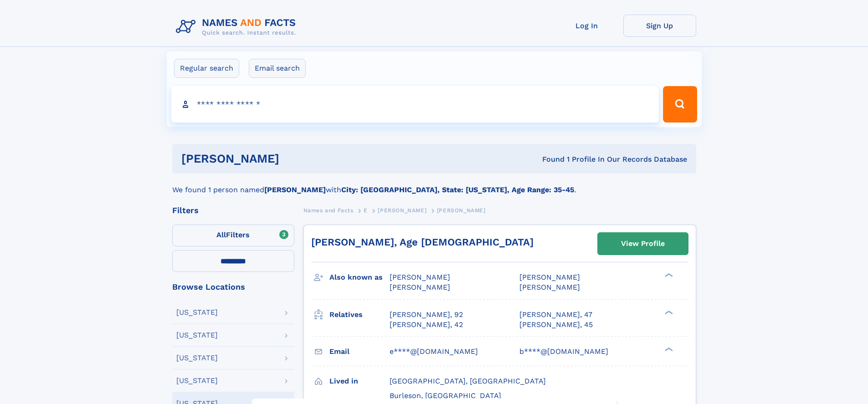 Image resolution: width=868 pixels, height=404 pixels. What do you see at coordinates (360, 381) in the screenshot?
I see `h3: Lived in` at bounding box center [360, 381].